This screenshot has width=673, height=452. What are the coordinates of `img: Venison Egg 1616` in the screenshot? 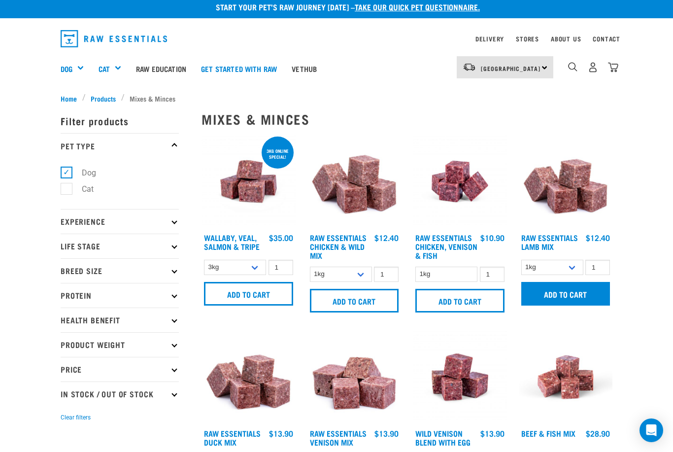 It's located at (459, 377).